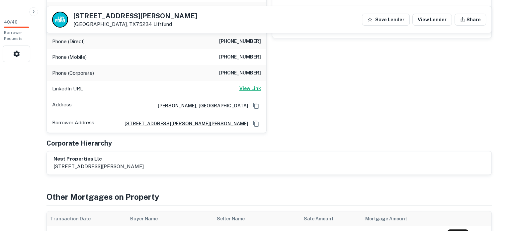 This screenshot has width=505, height=231. What do you see at coordinates (73, 73) in the screenshot?
I see `p: Phone (Corporate)` at bounding box center [73, 73].